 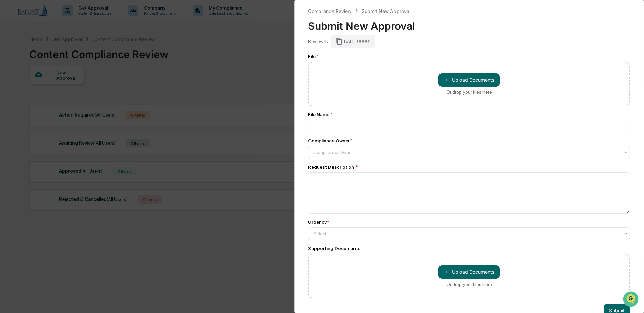 I want to click on div: Review ID:, so click(x=319, y=41).